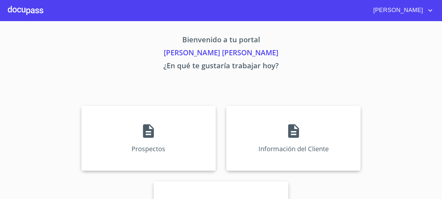 This screenshot has height=199, width=442. What do you see at coordinates (148, 149) in the screenshot?
I see `p: Prospectos` at bounding box center [148, 149].